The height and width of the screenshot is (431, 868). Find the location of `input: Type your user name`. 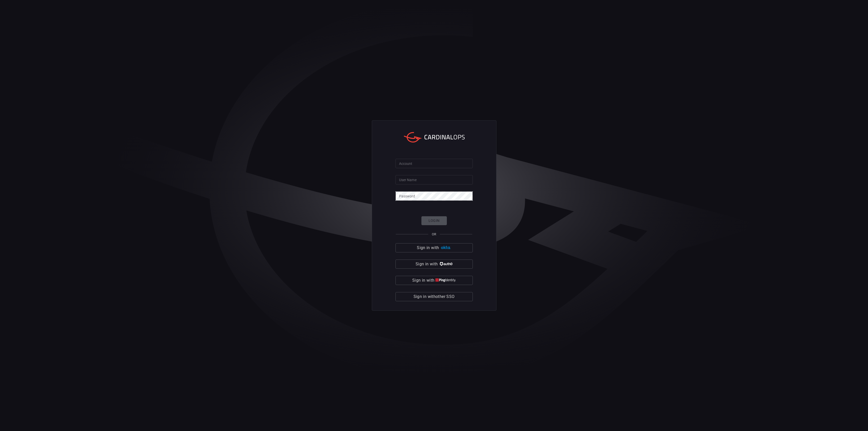

input: Type your user name is located at coordinates (434, 180).